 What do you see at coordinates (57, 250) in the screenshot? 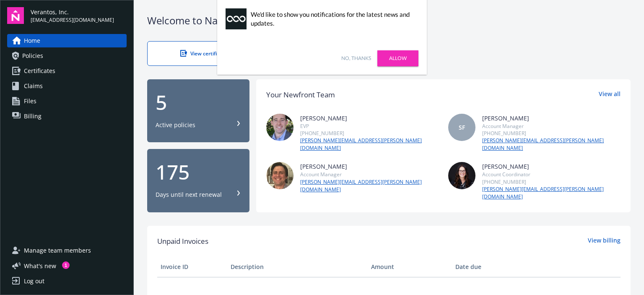
I see `span: Manage team members` at bounding box center [57, 250].